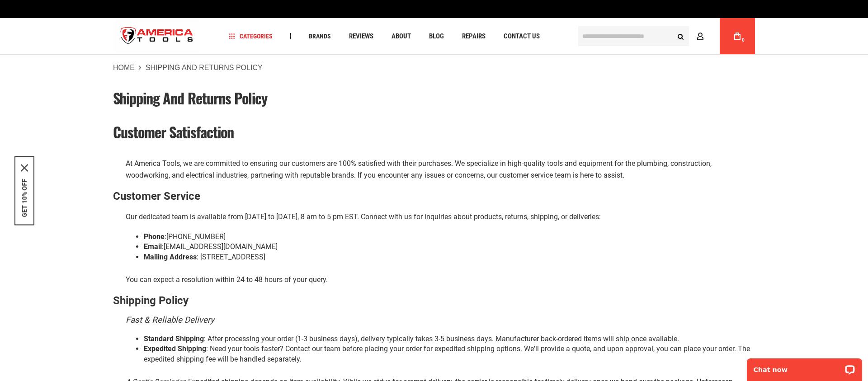 Image resolution: width=868 pixels, height=381 pixels. I want to click on a: 0, so click(737, 36).